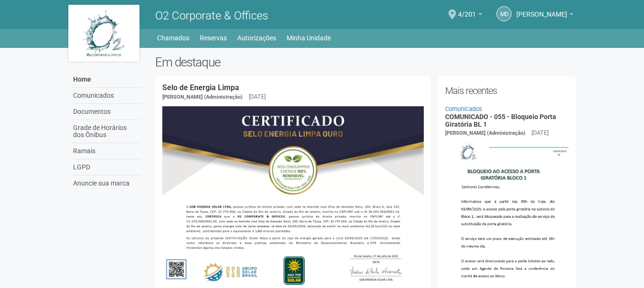 This screenshot has width=644, height=288. I want to click on a: Reservas, so click(213, 38).